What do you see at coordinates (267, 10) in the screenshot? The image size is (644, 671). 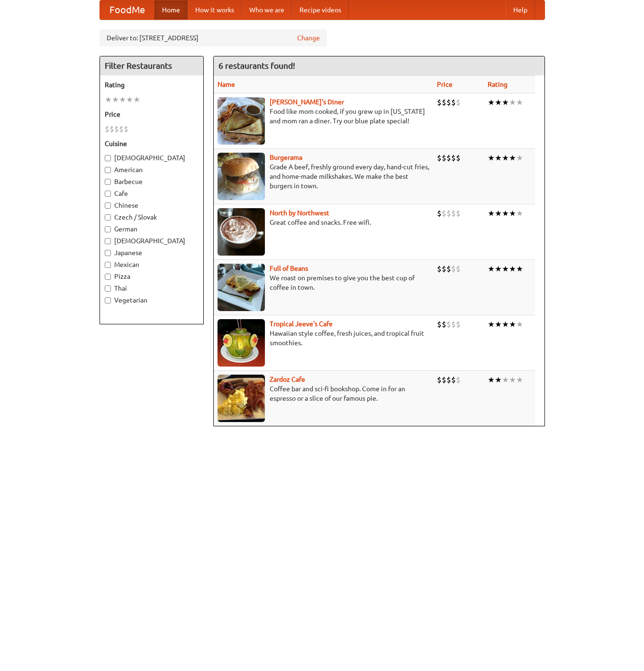 I see `a: Who we are` at bounding box center [267, 10].